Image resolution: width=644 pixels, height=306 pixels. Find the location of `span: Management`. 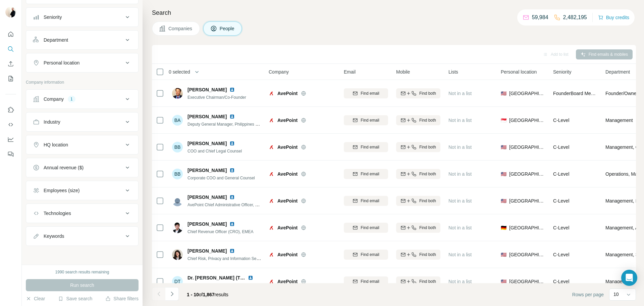

span: Management is located at coordinates (619, 120).